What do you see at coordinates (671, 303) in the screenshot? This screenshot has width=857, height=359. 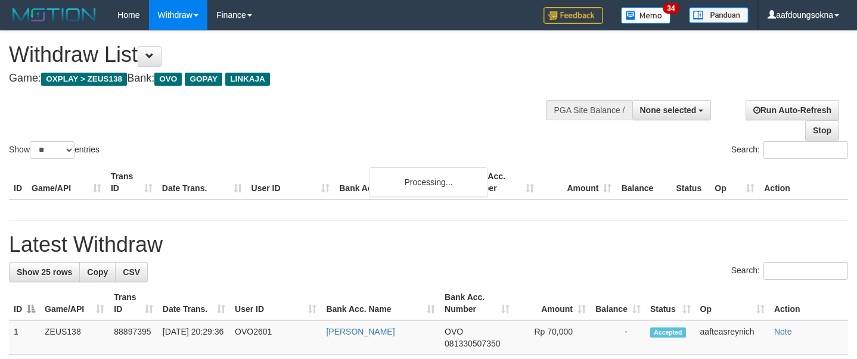 I see `th: Status: activate to sort column ascending` at bounding box center [671, 303].